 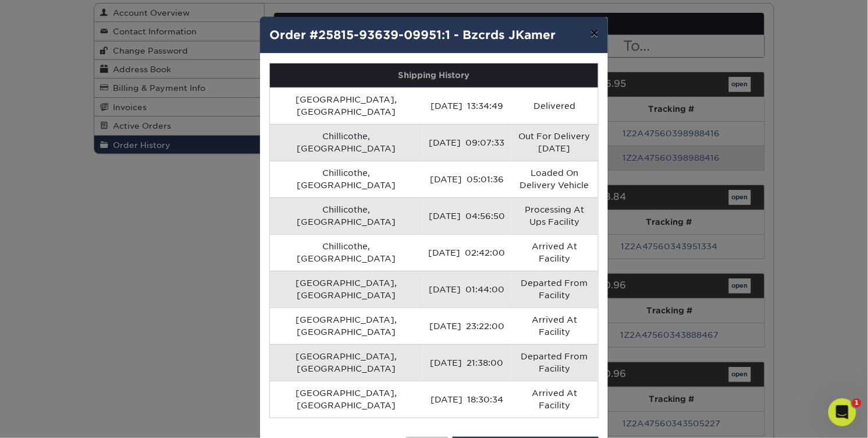 What do you see at coordinates (555, 215) in the screenshot?
I see `td: Processing At Ups Facility` at bounding box center [555, 215].